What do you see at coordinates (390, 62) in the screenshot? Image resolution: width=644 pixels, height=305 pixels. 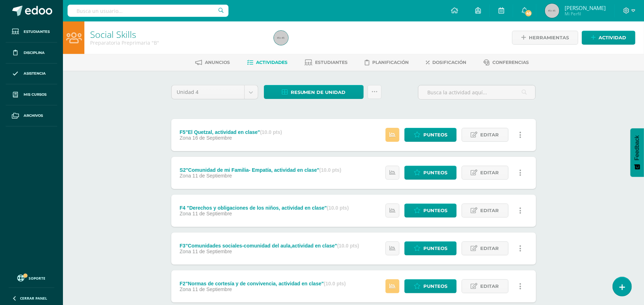 I see `span: Planificación` at bounding box center [390, 62].